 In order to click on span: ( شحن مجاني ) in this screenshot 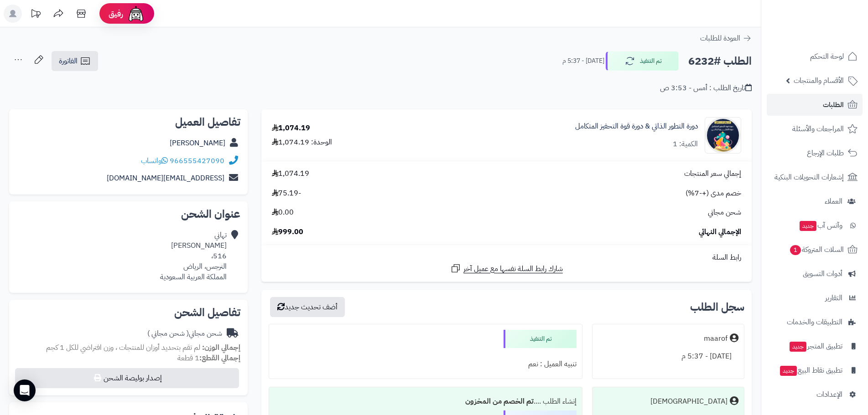, I will do `click(168, 334)`.